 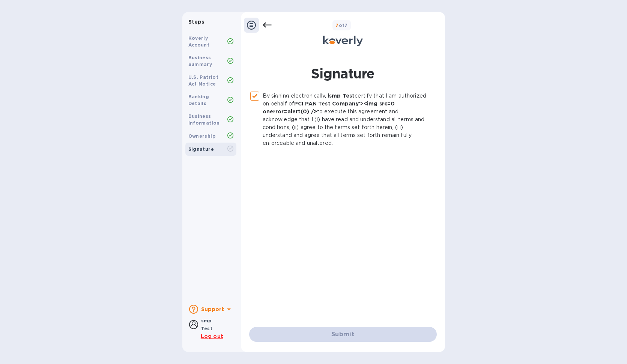 What do you see at coordinates (342, 25) in the screenshot?
I see `b: of 7` at bounding box center [342, 25].